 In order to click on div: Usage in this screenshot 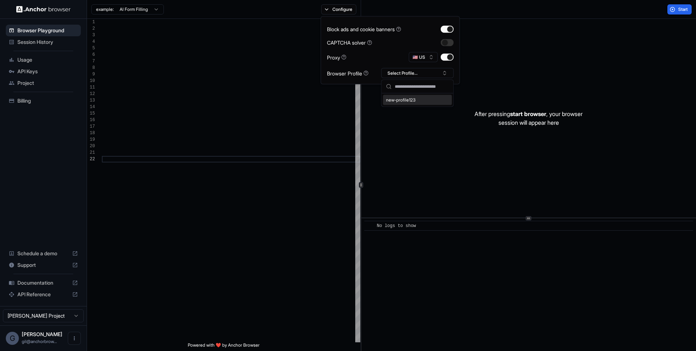, I will do `click(43, 60)`.